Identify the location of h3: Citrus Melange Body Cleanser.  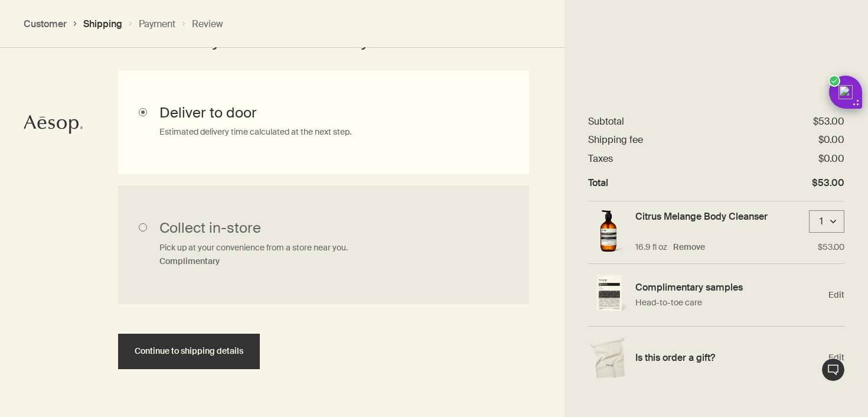
(701, 216).